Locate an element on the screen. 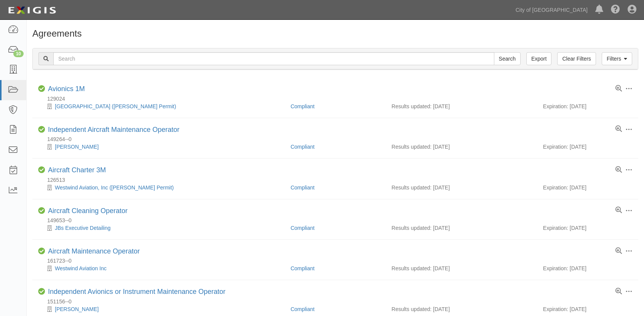  a: Independent Avionics or Instrument Maintenance Operator is located at coordinates (137, 292).